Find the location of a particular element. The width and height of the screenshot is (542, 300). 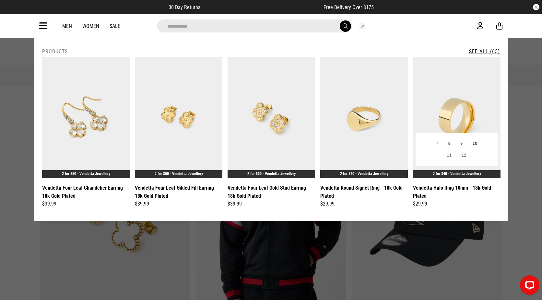

span: Free Delivery Over $175 is located at coordinates (349, 7).